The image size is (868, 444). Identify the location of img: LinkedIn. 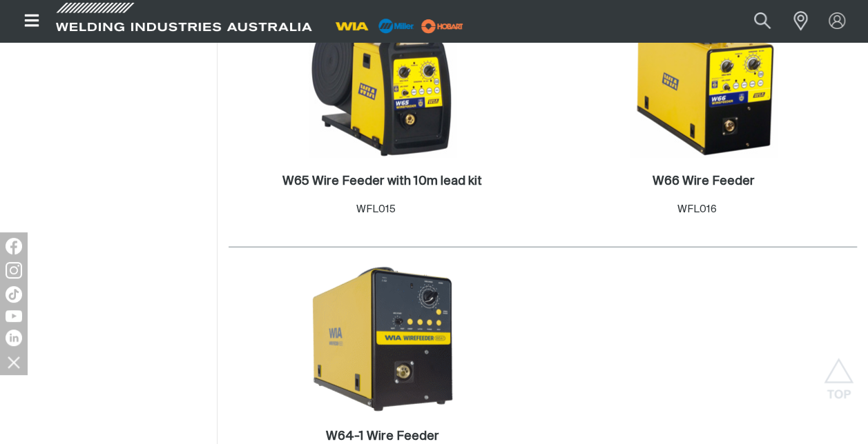
(14, 338).